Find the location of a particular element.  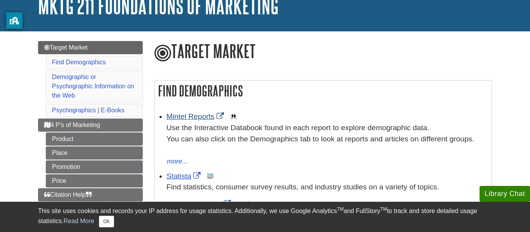

a: Promotion is located at coordinates (94, 167).